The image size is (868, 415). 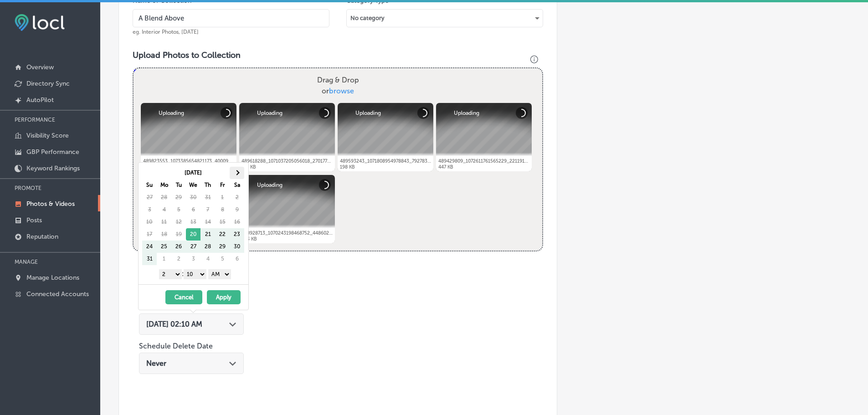 I want to click on p: Photos & Videos, so click(x=51, y=204).